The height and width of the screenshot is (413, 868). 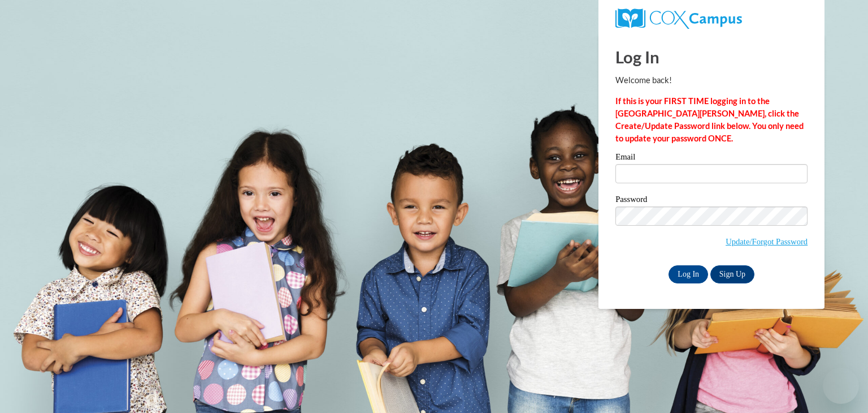 What do you see at coordinates (712, 19) in the screenshot?
I see `a: COX Campus` at bounding box center [712, 19].